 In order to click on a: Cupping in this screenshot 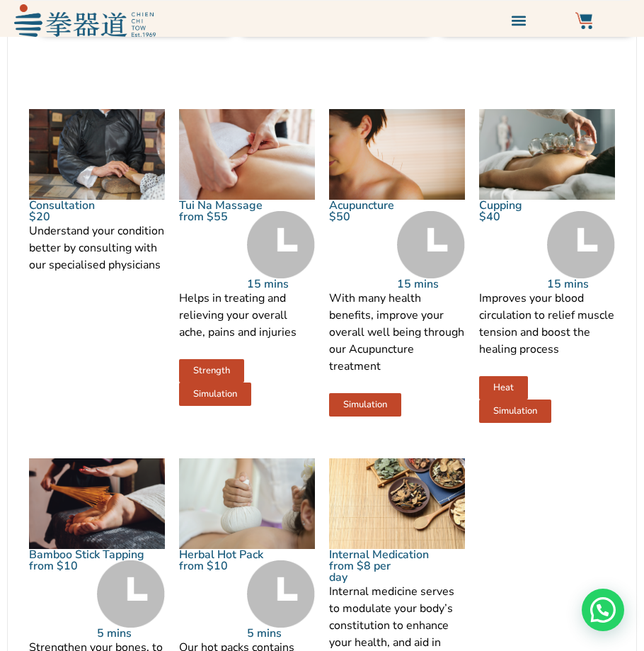, I will do `click(500, 205)`.